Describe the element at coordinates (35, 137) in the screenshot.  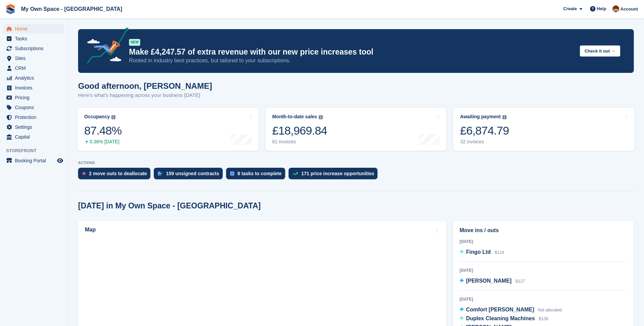
I see `span: Capital` at that location.